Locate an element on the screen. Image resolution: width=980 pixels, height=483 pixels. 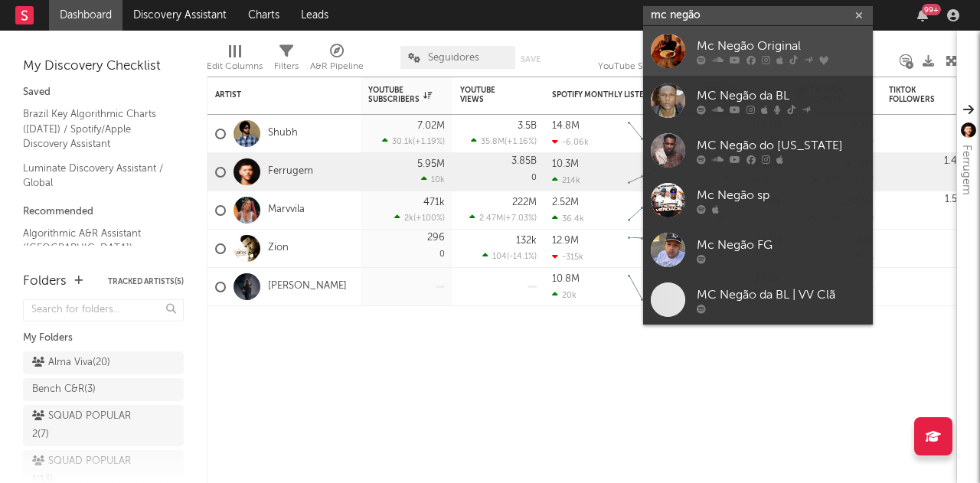
span: 104 is located at coordinates (500, 256).